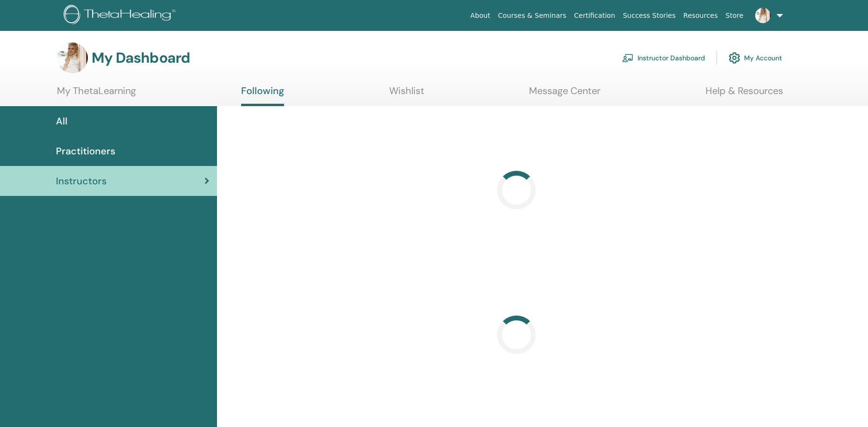 The image size is (868, 427). I want to click on a: Success Stories, so click(649, 15).